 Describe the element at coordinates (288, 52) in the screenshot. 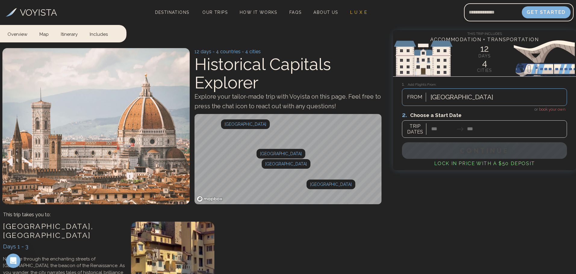

I see `p: 12 days - 4 countries - 4 cities` at that location.